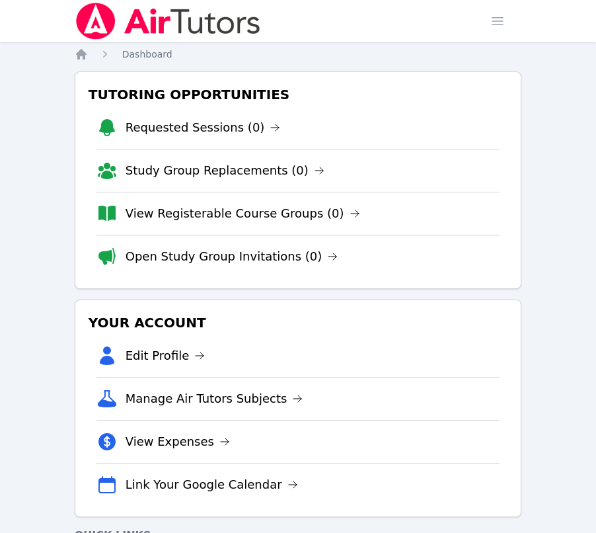 The width and height of the screenshot is (596, 533). Describe the element at coordinates (147, 54) in the screenshot. I see `a: Dashboard` at that location.